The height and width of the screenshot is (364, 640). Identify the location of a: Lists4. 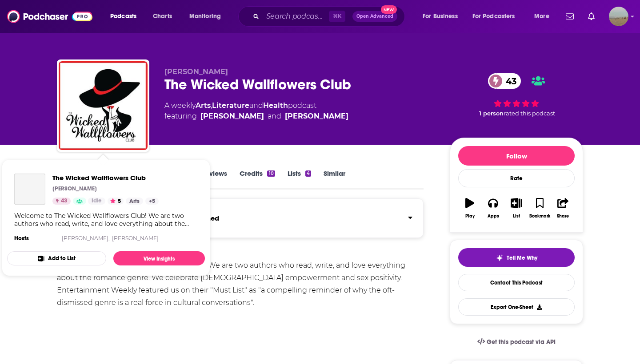
(299, 179).